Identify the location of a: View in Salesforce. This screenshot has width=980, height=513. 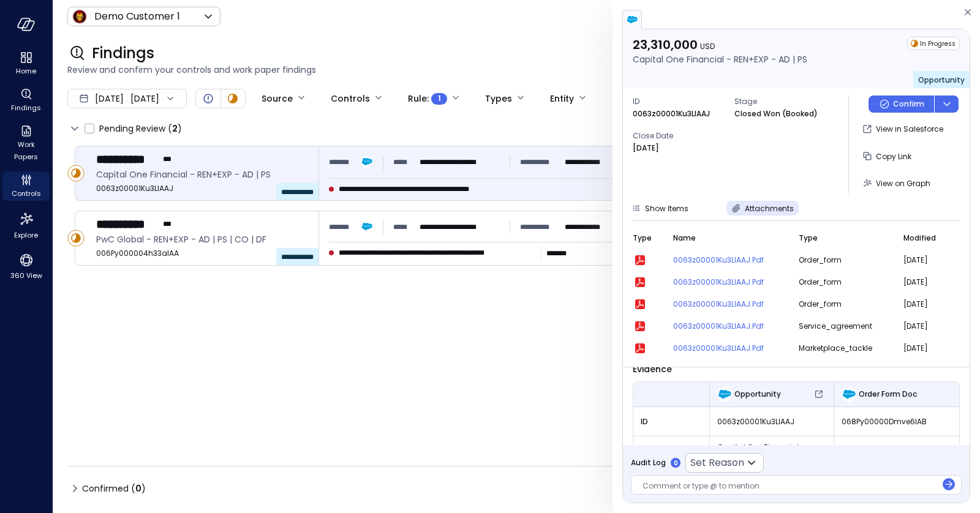
(903, 129).